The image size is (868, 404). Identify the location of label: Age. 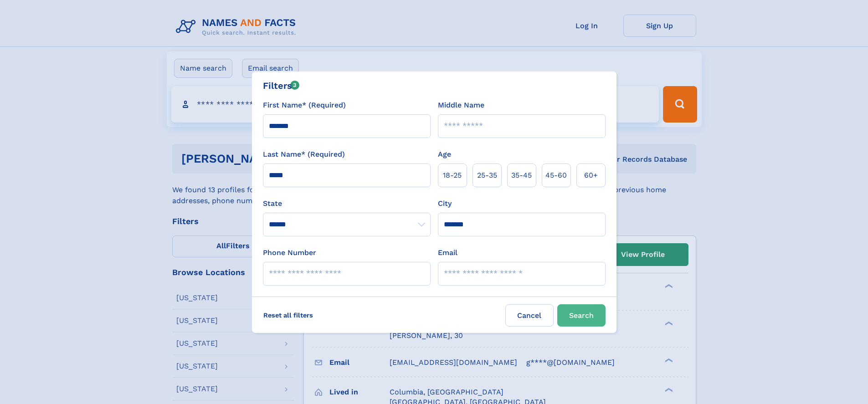
(444, 154).